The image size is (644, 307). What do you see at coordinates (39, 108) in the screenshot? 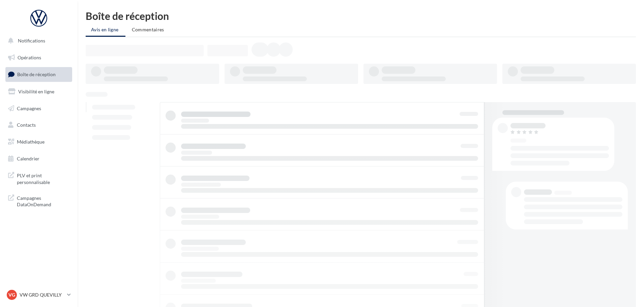
I see `a: Campagnes` at bounding box center [39, 108].